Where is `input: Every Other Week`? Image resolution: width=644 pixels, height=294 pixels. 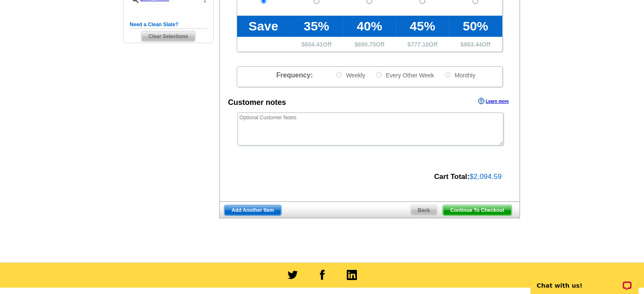
input: Every Other Week is located at coordinates (378, 74).